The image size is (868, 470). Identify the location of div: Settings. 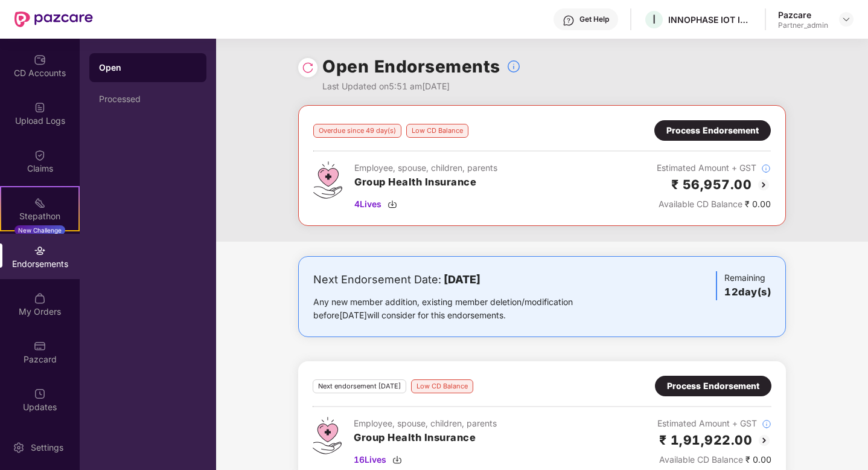
(47, 448).